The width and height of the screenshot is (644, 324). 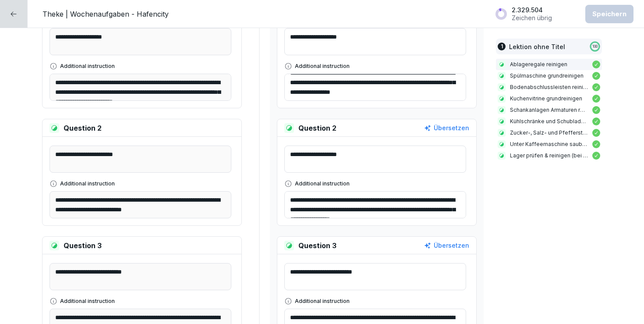 I want to click on p: Zeichen übrig, so click(x=532, y=18).